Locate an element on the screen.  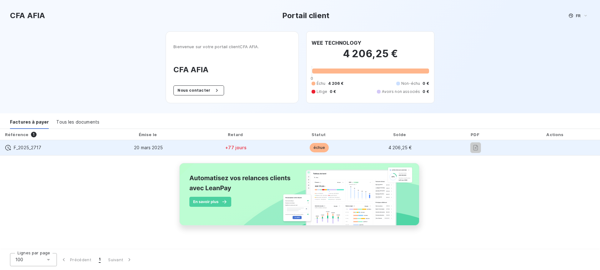
div: Statut is located at coordinates (319, 134).